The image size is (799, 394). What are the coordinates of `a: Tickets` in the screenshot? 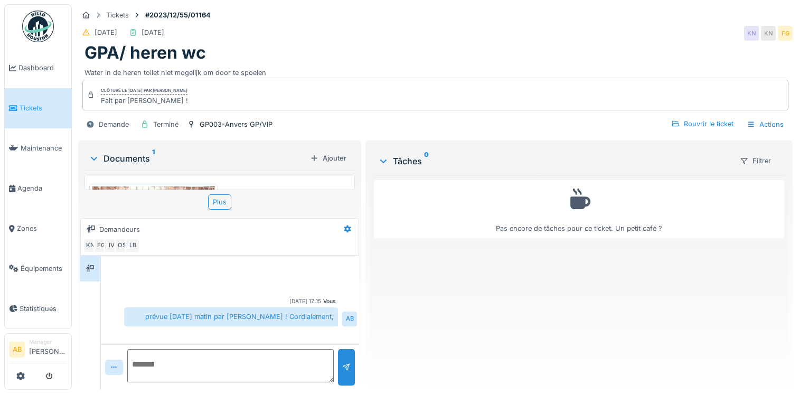 It's located at (38, 108).